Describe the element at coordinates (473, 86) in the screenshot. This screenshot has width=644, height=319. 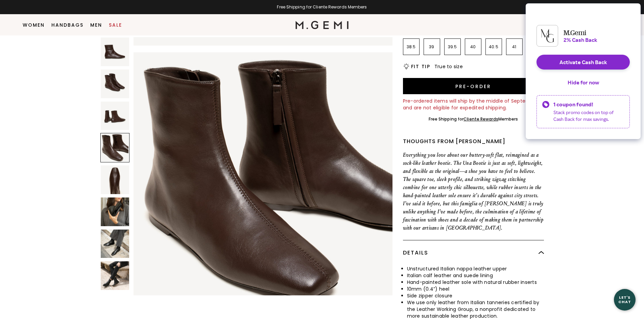
I see `button: Pre-order` at that location.